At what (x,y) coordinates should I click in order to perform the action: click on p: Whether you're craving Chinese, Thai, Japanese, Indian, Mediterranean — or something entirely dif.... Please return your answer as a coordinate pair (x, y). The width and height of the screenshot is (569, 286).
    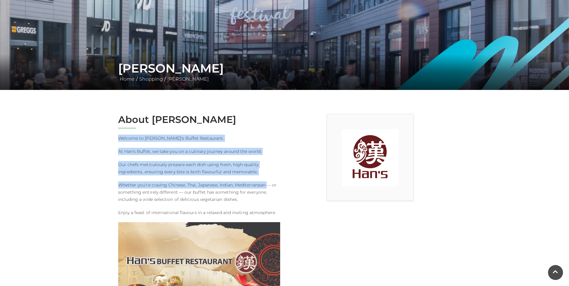
    Looking at the image, I should click on (199, 192).